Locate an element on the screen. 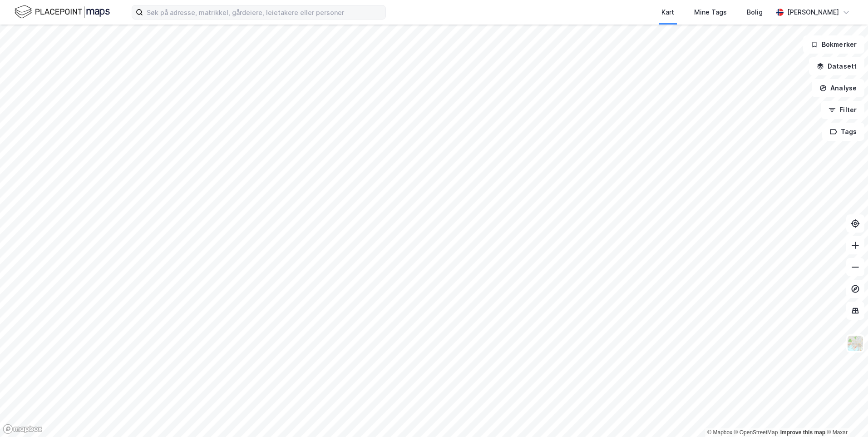  button: Bokmerker is located at coordinates (834, 44).